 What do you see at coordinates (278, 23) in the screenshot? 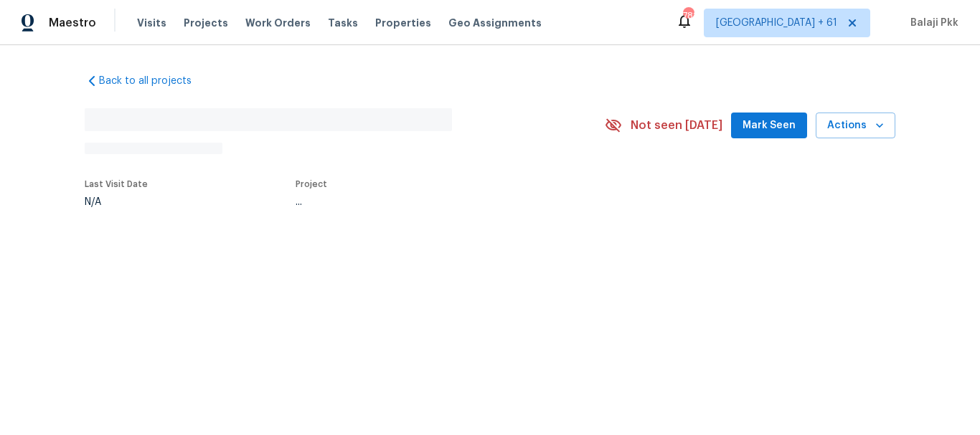
I see `span: Work Orders` at bounding box center [278, 23].